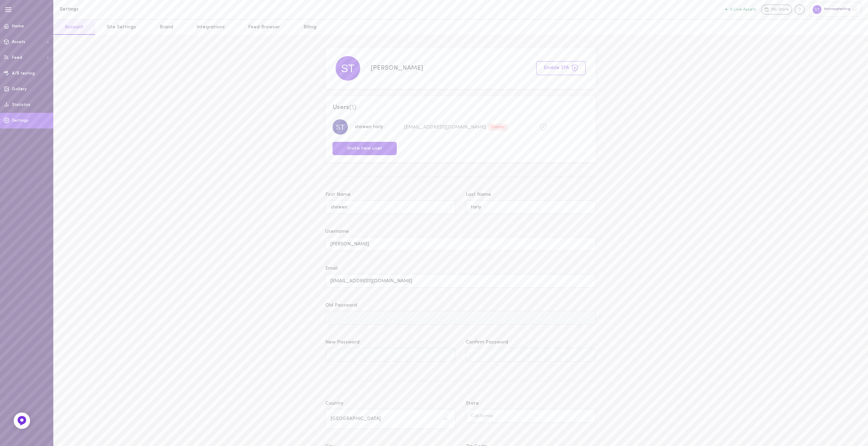  What do you see at coordinates (498, 127) in the screenshot?
I see `div: Owner` at bounding box center [498, 127].